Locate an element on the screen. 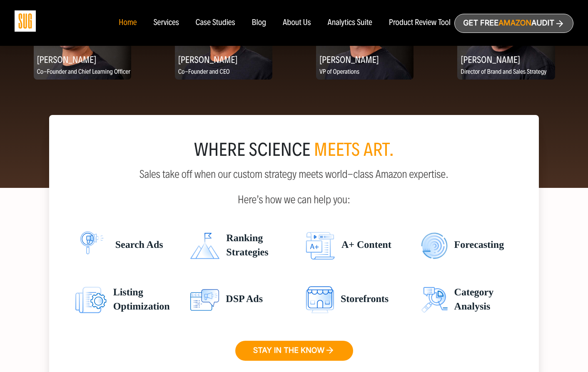 This screenshot has height=372, width=588. a: Get freeAmazonAudit is located at coordinates (514, 24).